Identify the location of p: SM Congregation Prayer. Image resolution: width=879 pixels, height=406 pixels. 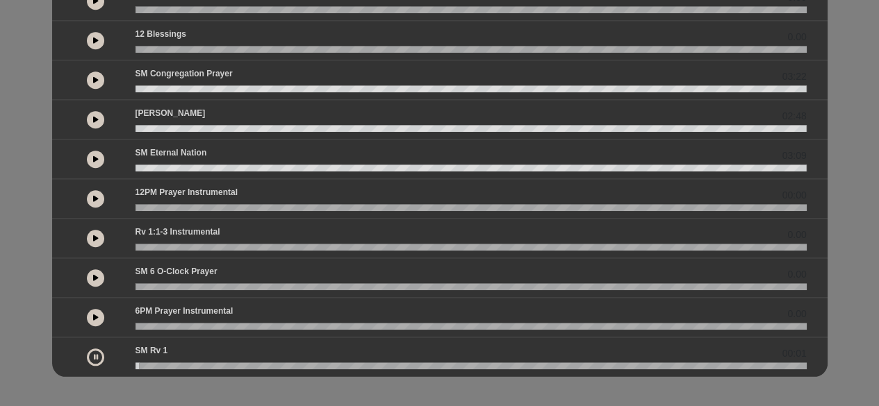
(184, 74).